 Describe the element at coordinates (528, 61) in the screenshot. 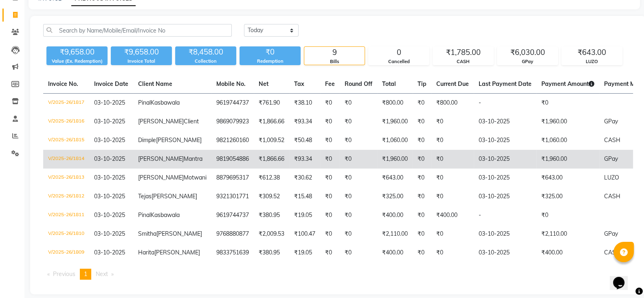

I see `div: GPay` at that location.